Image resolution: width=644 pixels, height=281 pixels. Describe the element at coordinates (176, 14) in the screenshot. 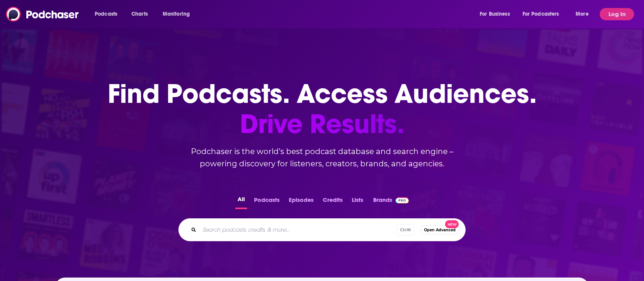

I see `span: Monitoring` at that location.